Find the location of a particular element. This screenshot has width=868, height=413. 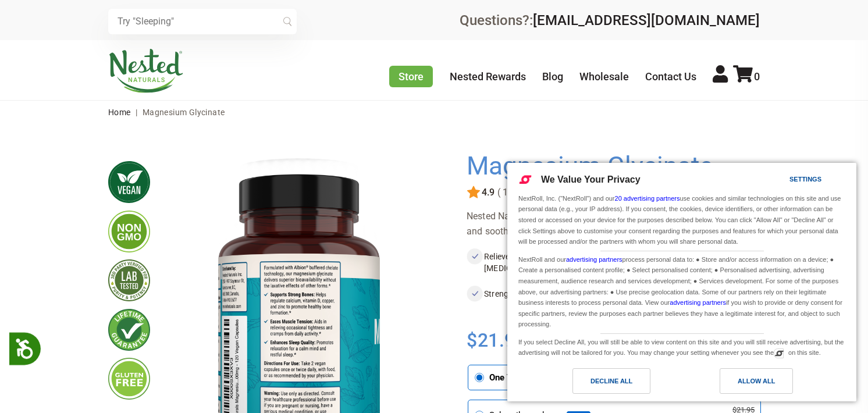

li: Strengthen Bones is located at coordinates (540, 300).